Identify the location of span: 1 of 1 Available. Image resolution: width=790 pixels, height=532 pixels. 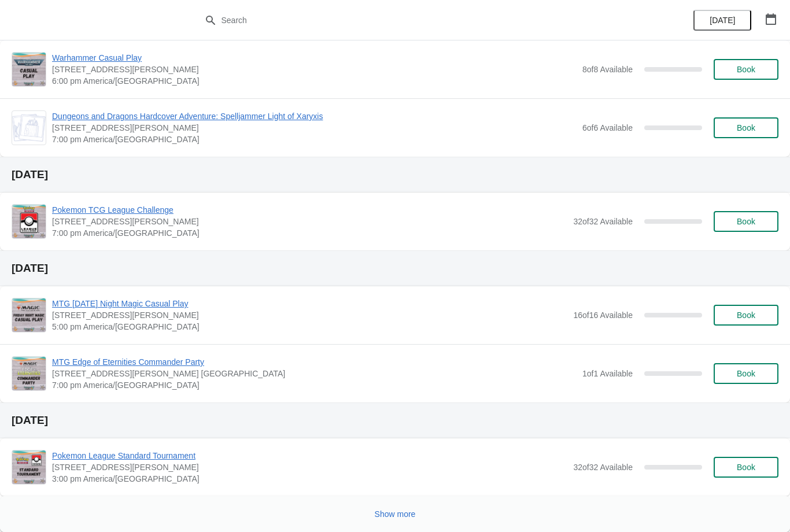
(608, 374).